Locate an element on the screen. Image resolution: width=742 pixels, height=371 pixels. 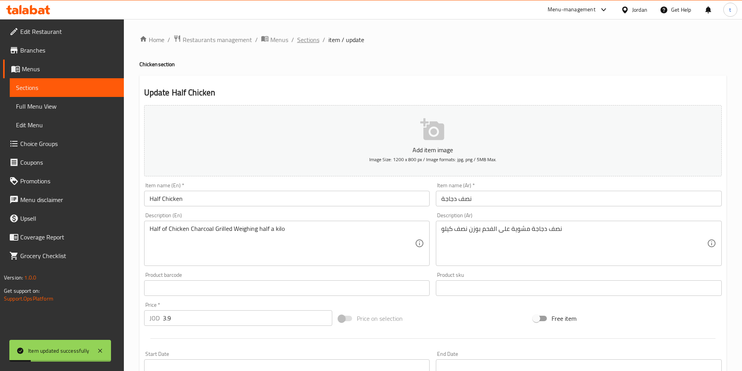
div: Item updated successfully is located at coordinates (58, 351).